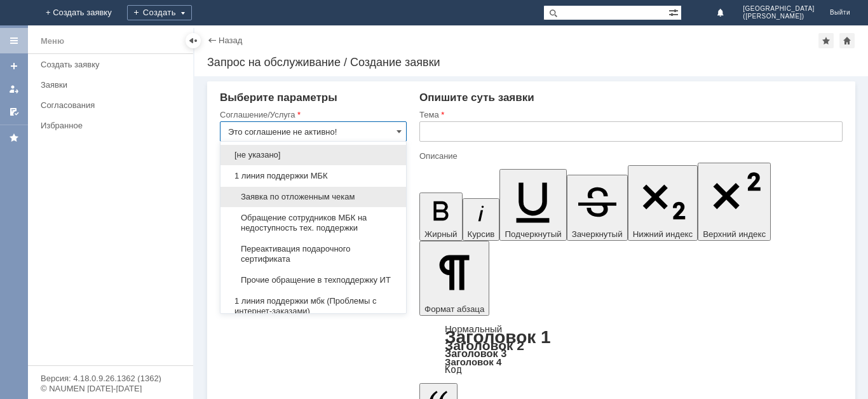  What do you see at coordinates (314, 155) in the screenshot?
I see `span: [не указано]` at bounding box center [314, 155].